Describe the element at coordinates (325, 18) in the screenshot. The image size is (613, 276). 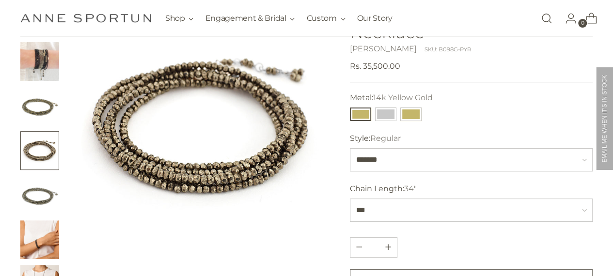
I see `button: Custom` at that location.